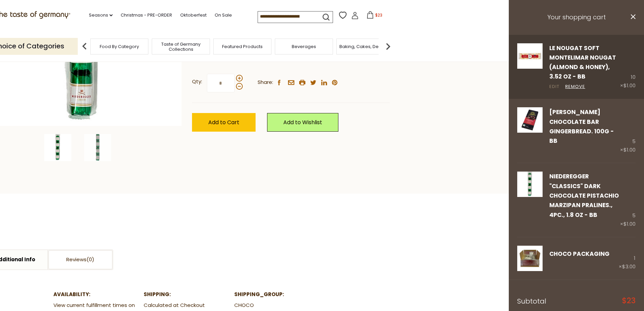 Image resolution: width=644 pixels, height=311 pixels. I want to click on dd: CHOCO, so click(277, 305).